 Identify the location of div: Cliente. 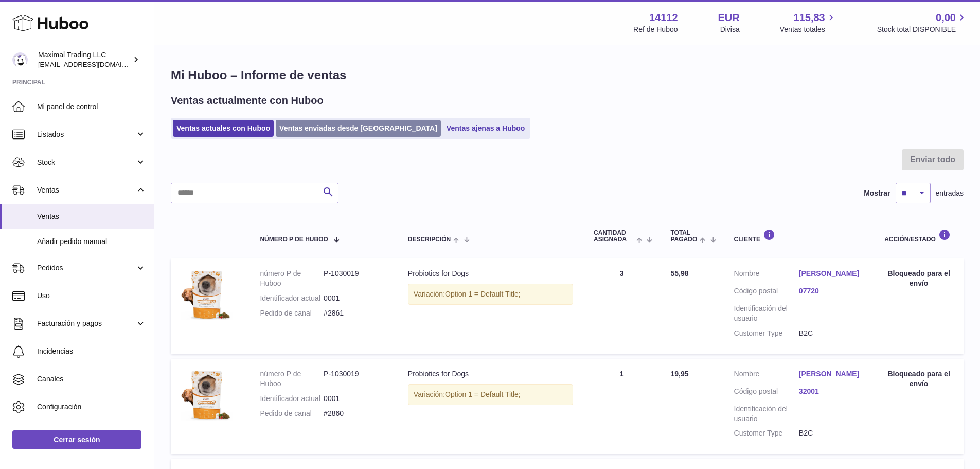
(799, 235).